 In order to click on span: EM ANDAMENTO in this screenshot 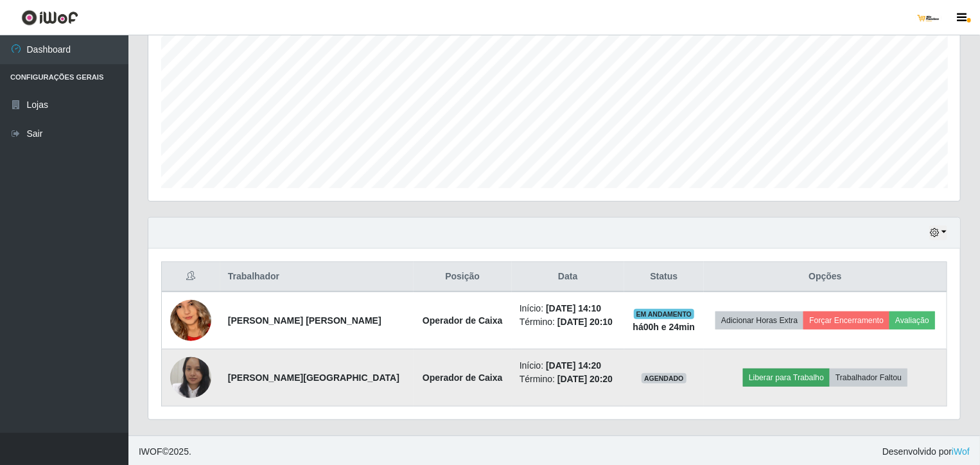, I will do `click(664, 314)`.